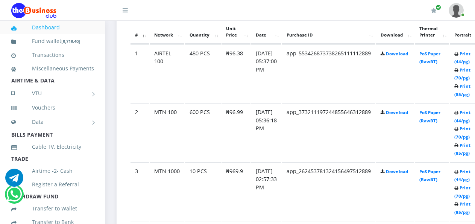 Image resolution: width=475 pixels, height=224 pixels. I want to click on a: Cable TV, Electricity, so click(53, 147).